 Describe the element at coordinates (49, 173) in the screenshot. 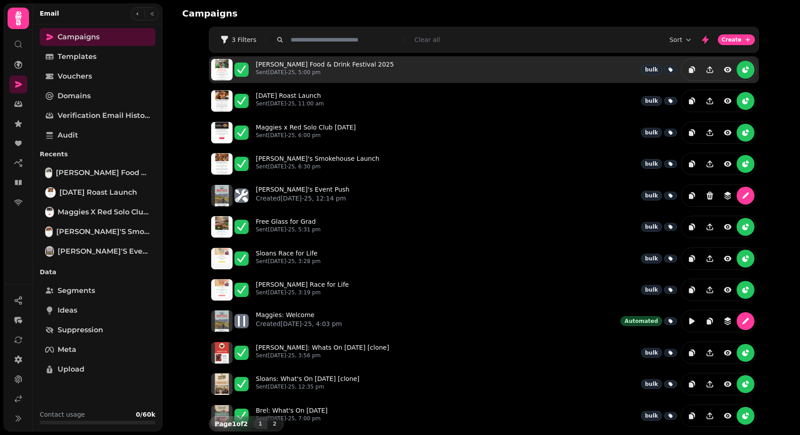

I see `img: Ashton Lane Food & Drink Festival 2025` at that location.